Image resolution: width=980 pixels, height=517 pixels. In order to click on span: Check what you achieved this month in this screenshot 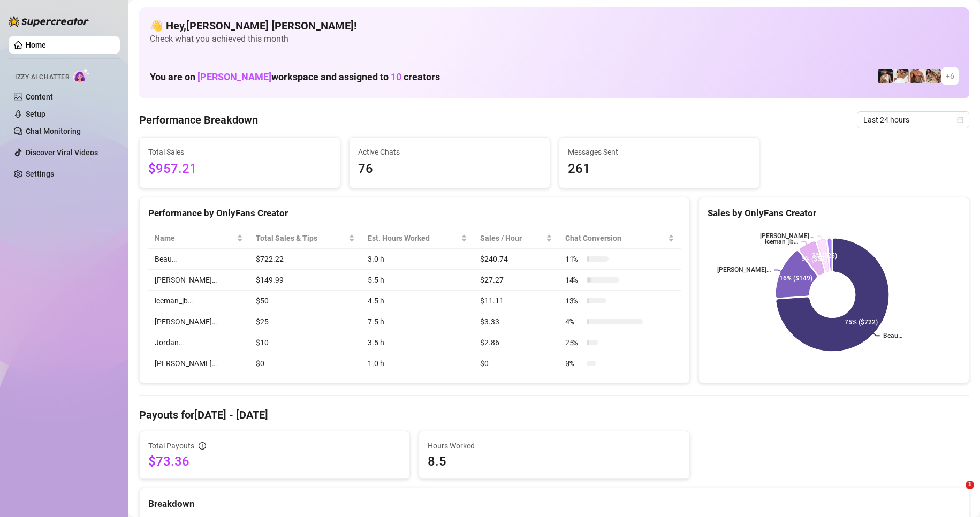, I will do `click(554, 39)`.